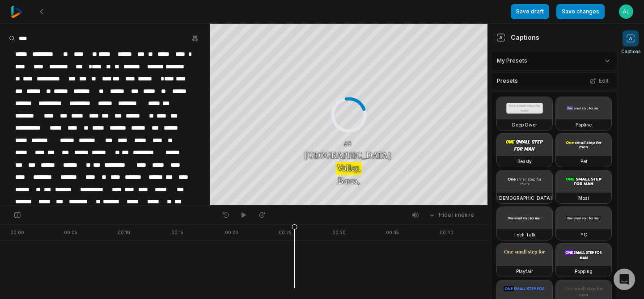  Describe the element at coordinates (518, 37) in the screenshot. I see `div: Captions` at that location.